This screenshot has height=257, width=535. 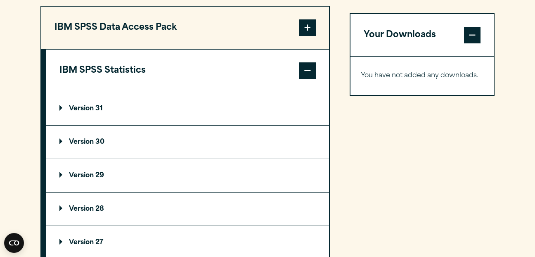 What do you see at coordinates (82, 209) in the screenshot?
I see `p: Version 28` at bounding box center [82, 209].